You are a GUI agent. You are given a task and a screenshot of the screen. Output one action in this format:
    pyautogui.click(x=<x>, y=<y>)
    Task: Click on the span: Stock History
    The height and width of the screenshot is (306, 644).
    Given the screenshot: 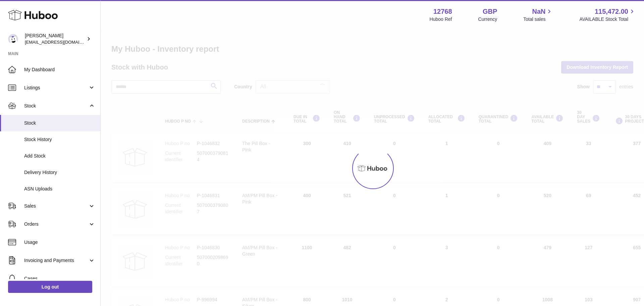 What is the action you would take?
    pyautogui.click(x=60, y=139)
    